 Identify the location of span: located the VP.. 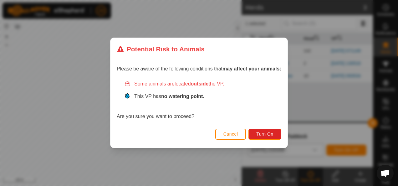
(199, 84).